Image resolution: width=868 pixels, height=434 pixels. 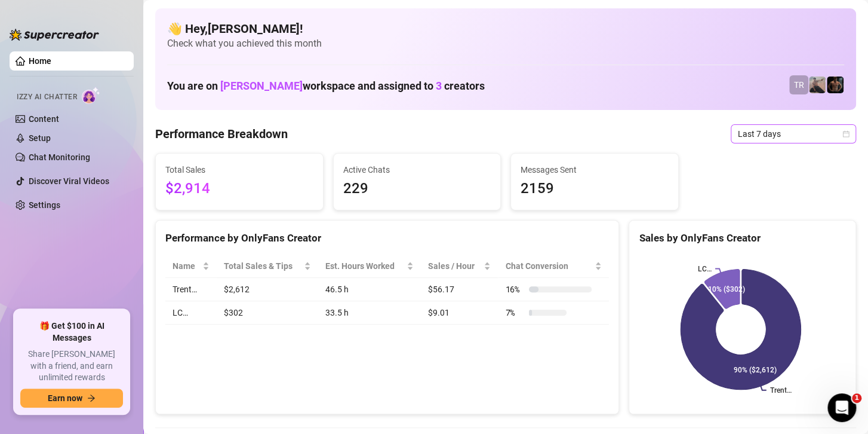 I want to click on div: Performance by OnlyFans Creator, so click(x=387, y=238).